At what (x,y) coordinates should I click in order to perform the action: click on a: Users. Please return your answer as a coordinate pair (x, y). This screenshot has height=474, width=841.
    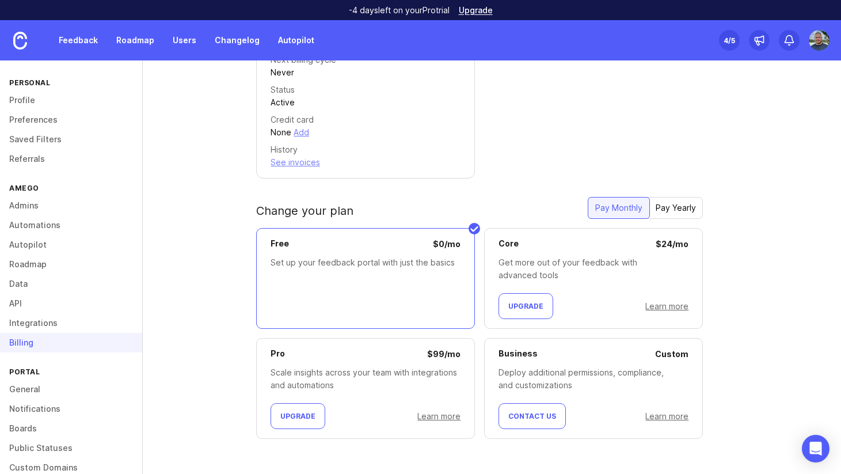
    Looking at the image, I should click on (184, 40).